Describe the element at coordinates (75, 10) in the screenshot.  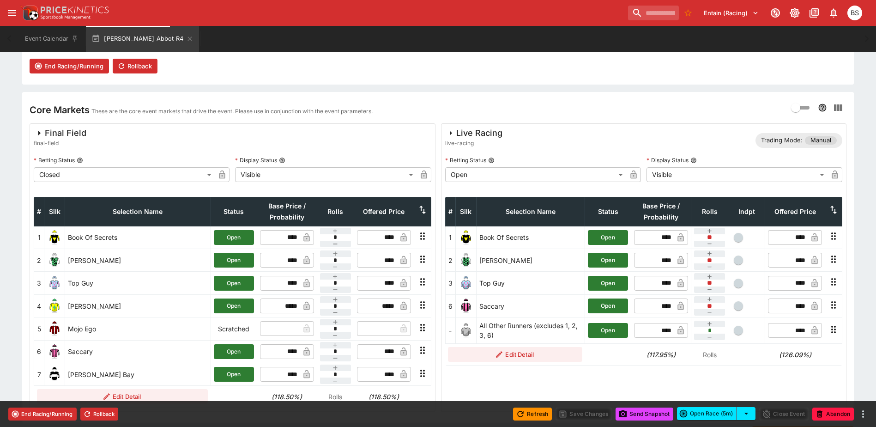
I see `img: PriceKinetics` at that location.